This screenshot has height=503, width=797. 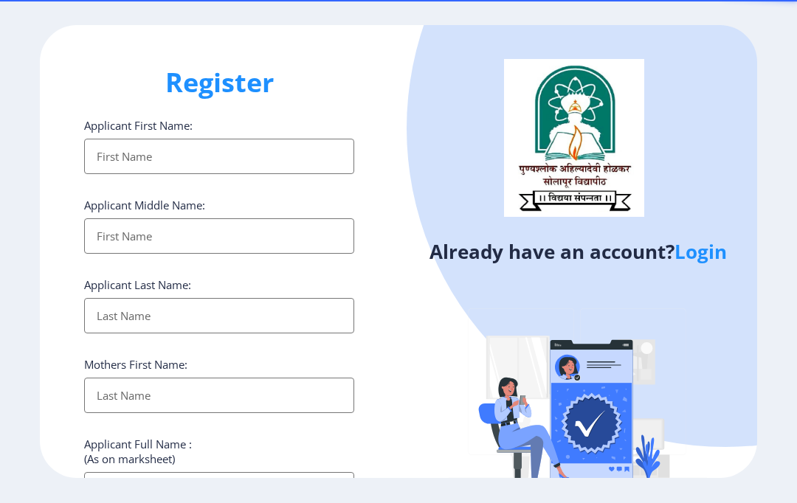 I want to click on label: Mothers First Name:, so click(x=136, y=365).